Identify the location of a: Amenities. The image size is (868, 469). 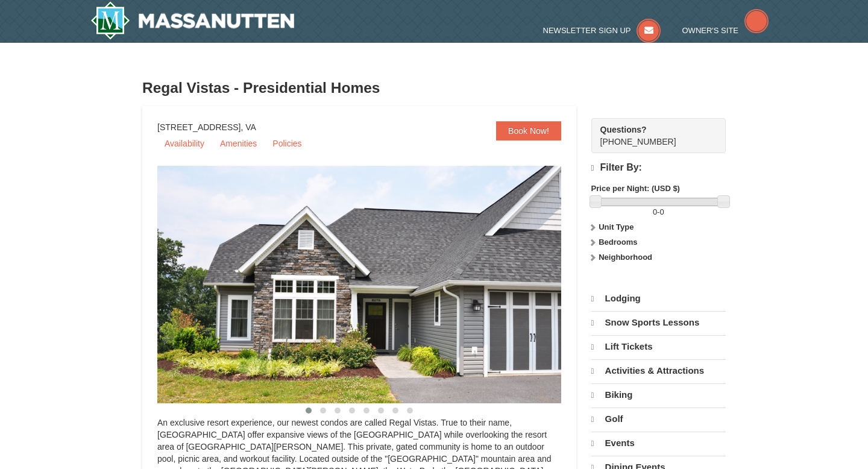
(238, 143).